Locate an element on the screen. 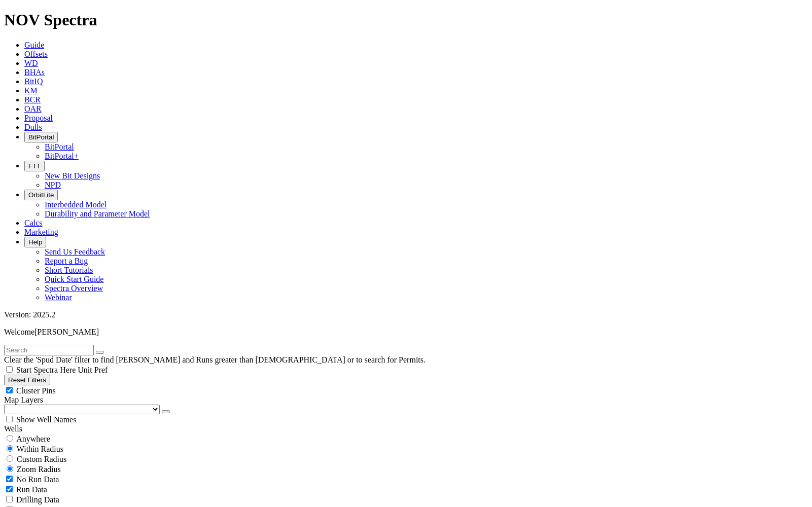  span: Start Spectra Here is located at coordinates (46, 370).